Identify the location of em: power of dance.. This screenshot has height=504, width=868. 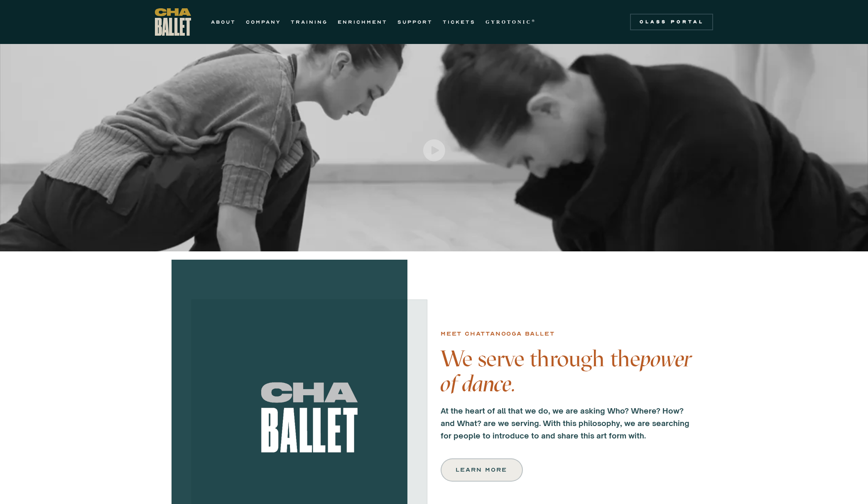
(566, 371).